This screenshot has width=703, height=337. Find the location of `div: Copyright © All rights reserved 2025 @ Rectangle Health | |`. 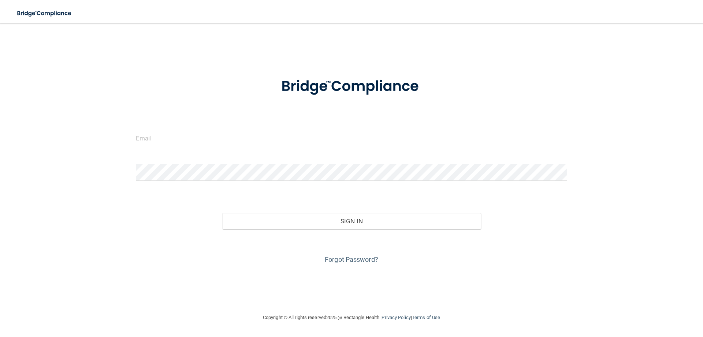

div: Copyright © All rights reserved 2025 @ Rectangle Health | | is located at coordinates (352, 317).